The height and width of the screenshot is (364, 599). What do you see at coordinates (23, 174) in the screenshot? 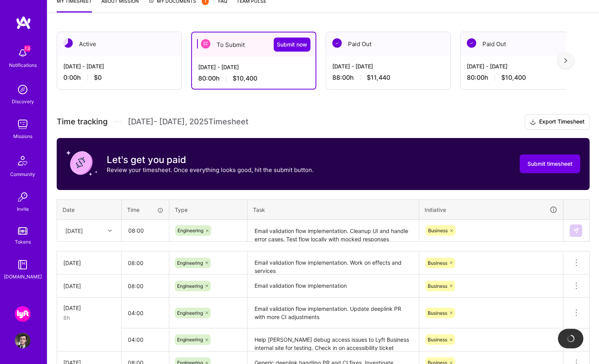
I see `div: Community` at bounding box center [23, 174].